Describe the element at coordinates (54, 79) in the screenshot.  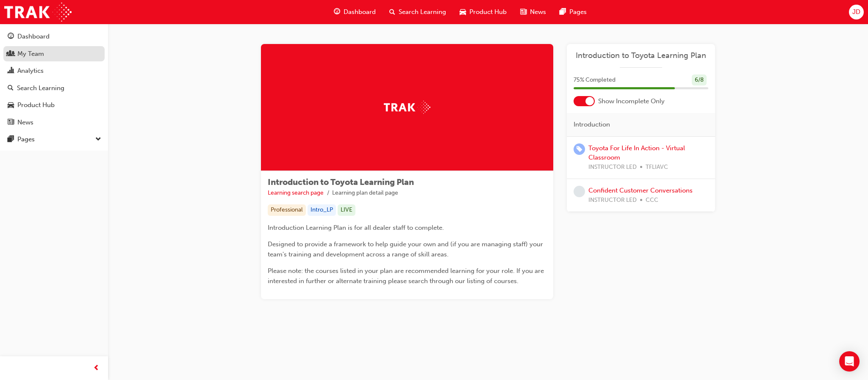
I see `button: DashboardMy TeamAnalyticsSearch LearningProduct HubNews` at that location.